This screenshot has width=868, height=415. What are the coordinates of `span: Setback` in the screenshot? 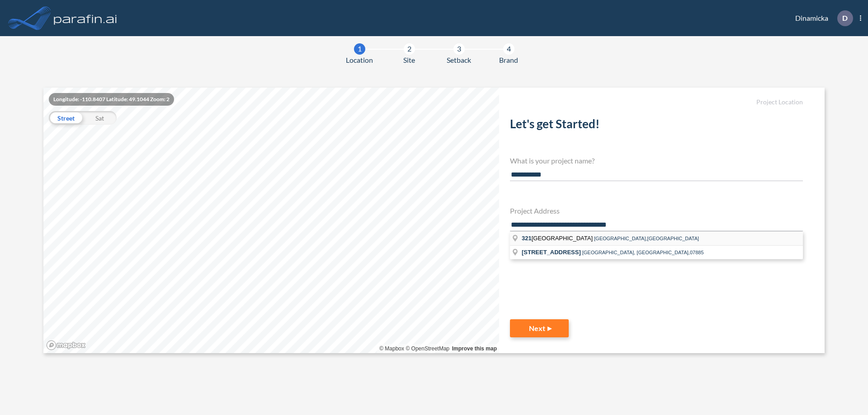 It's located at (459, 60).